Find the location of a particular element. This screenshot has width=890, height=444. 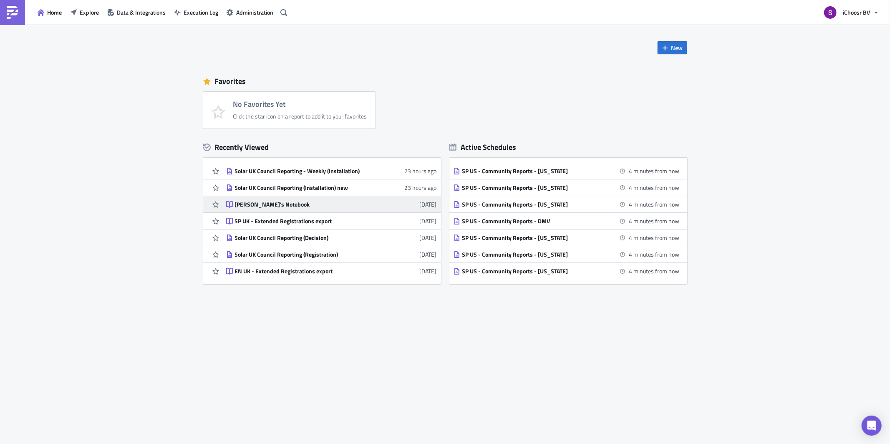

time: 2025-08-19T14:22:51Z is located at coordinates (428, 237).